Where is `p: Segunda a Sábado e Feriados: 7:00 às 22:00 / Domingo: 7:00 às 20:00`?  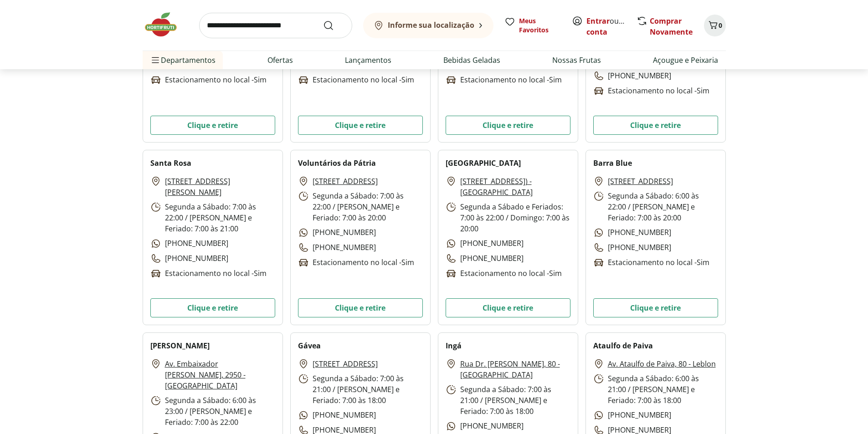
p: Segunda a Sábado e Feriados: 7:00 às 22:00 / Domingo: 7:00 às 20:00 is located at coordinates (508, 218).